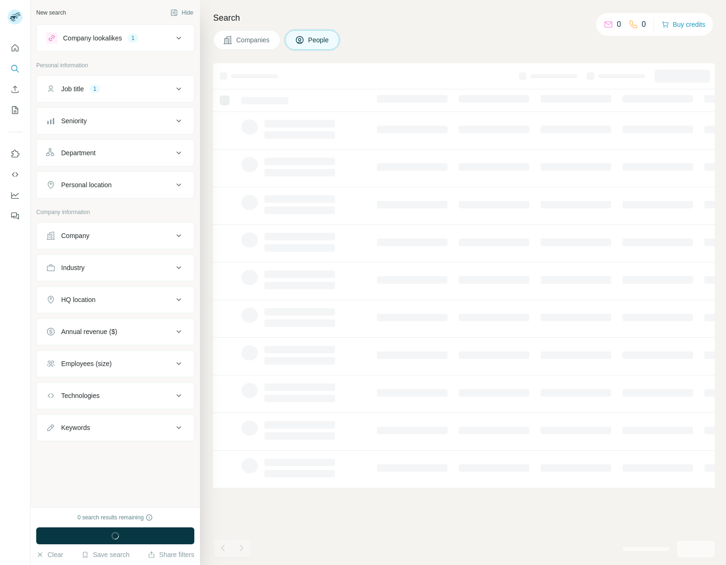  I want to click on button: Enrich CSV, so click(15, 89).